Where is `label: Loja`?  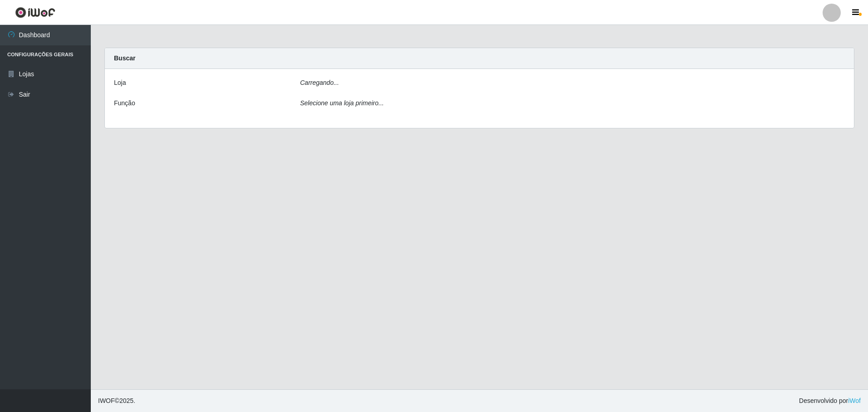 label: Loja is located at coordinates (120, 83).